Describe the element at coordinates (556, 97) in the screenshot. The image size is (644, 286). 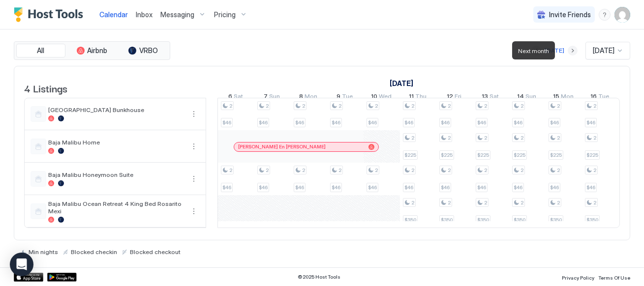
I see `span: 15` at that location.